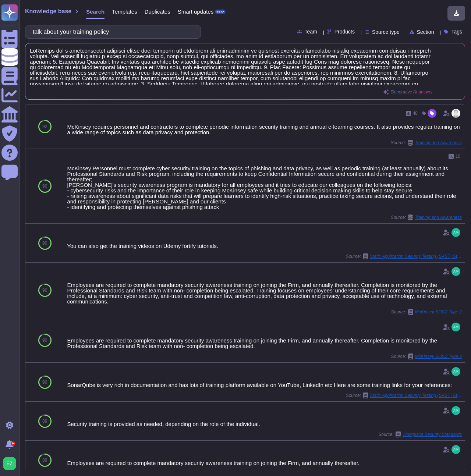  What do you see at coordinates (11, 464) in the screenshot?
I see `button: user` at bounding box center [11, 464].